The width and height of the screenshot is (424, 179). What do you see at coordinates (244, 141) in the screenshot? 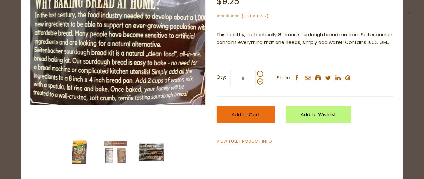
I see `a: View Full Product Info` at bounding box center [244, 141].